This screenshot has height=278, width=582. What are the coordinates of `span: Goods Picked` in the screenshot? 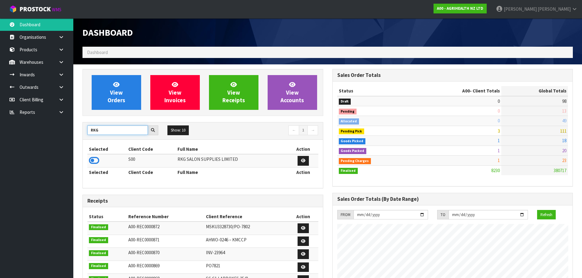 It's located at (352, 141).